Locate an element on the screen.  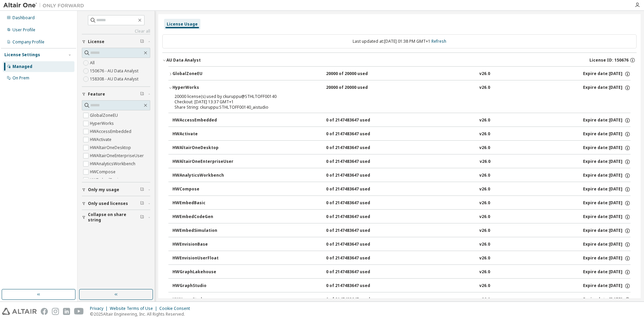
div: Website Terms of Use is located at coordinates (134, 309).